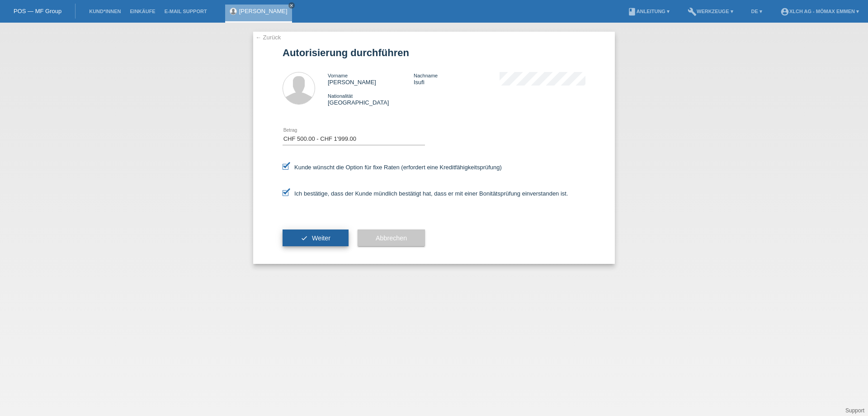 The image size is (868, 416). What do you see at coordinates (434, 52) in the screenshot?
I see `h1: Autorisierung durchführen` at bounding box center [434, 52].